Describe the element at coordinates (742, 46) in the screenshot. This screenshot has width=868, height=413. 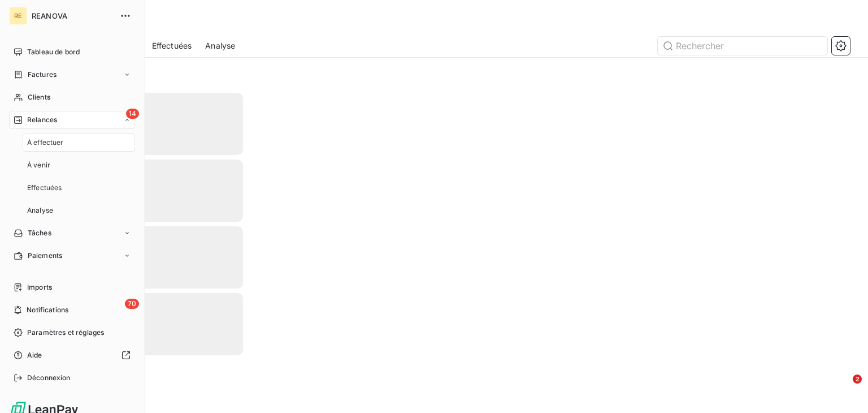
I see `input: Rechercher` at that location.